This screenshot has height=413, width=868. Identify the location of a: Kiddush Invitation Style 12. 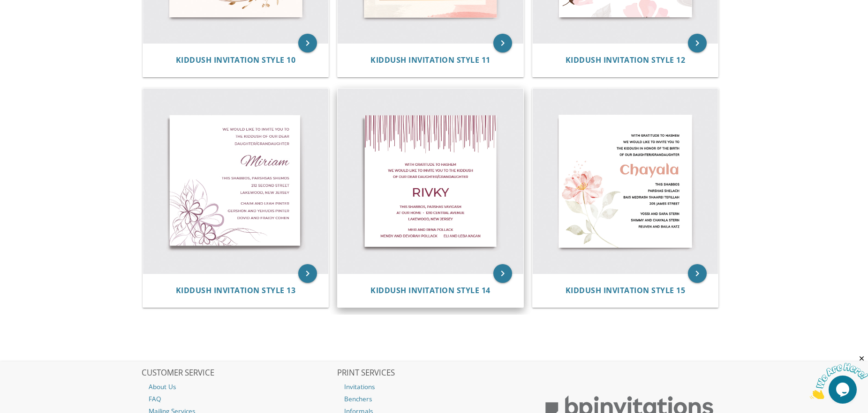
(626, 60).